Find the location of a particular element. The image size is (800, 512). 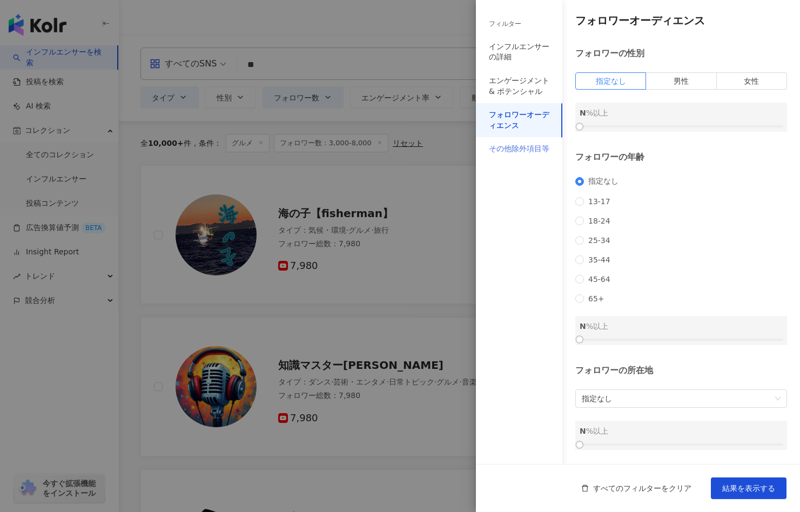

div: フォロワーの性別 is located at coordinates (681, 53).